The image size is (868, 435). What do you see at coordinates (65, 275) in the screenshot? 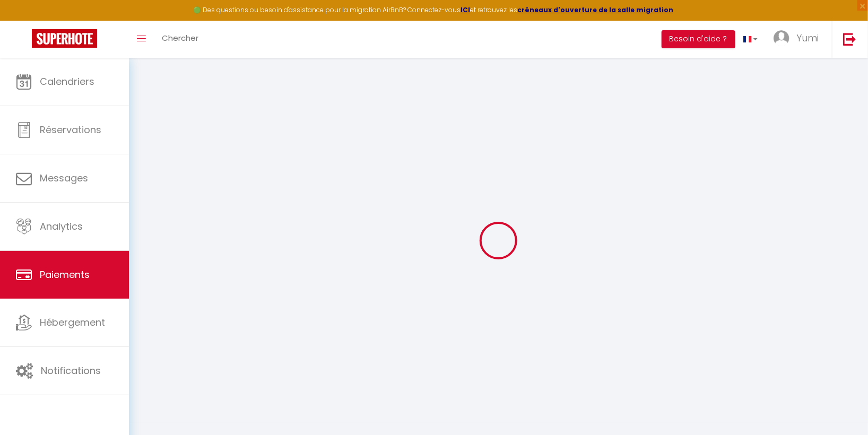
I see `span: Paiements` at bounding box center [65, 275].